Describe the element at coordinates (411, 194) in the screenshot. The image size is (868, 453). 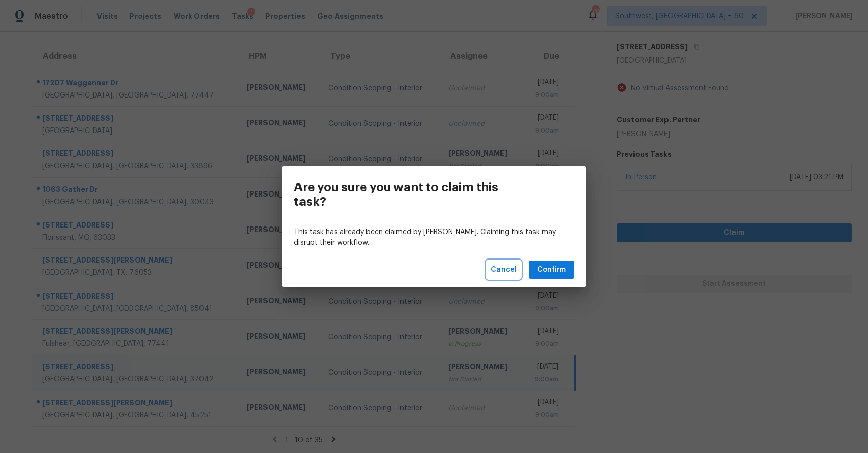
I see `h3: Are you sure you want to claim this task?` at that location.